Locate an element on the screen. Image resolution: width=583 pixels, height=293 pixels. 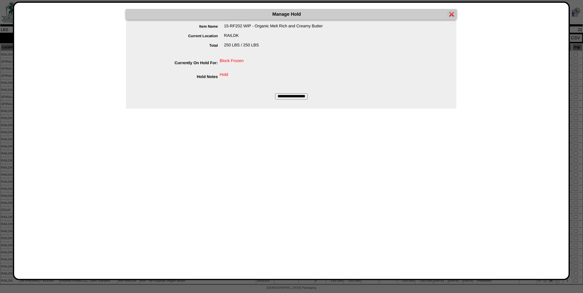
label: Item Name is located at coordinates (181, 26).